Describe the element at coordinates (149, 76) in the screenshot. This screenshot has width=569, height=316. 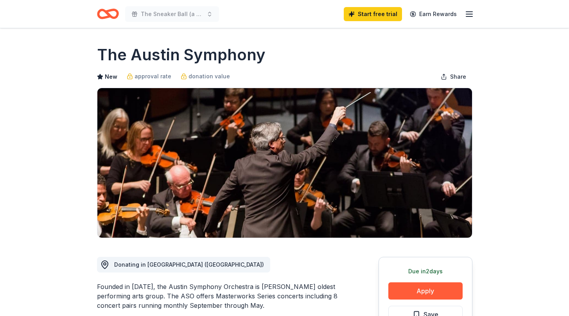
I see `a: approval rate` at that location.